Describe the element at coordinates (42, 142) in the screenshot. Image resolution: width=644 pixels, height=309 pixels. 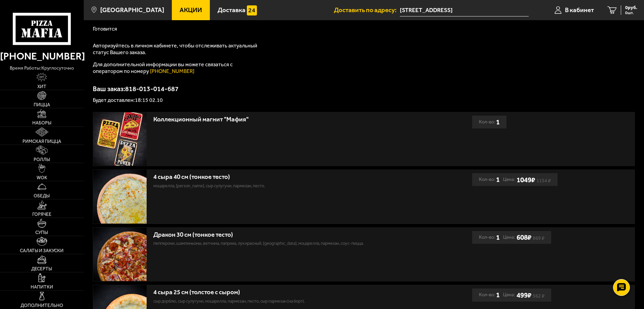
I see `span: Римская пицца` at that location.